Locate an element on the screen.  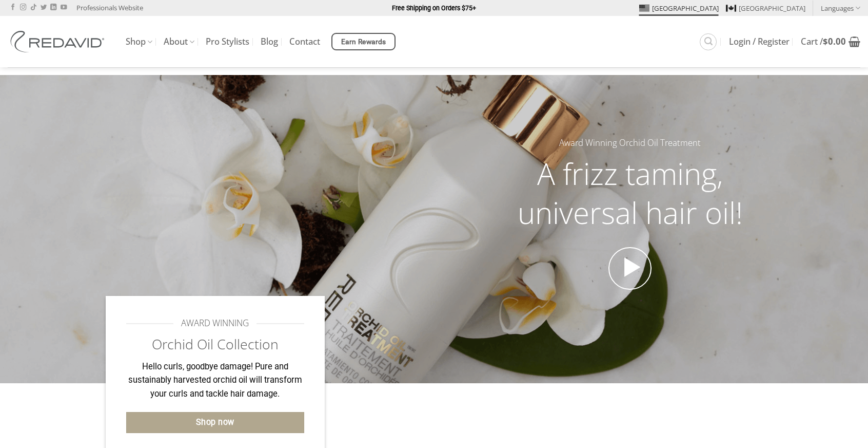
a: Follow on Instagram is located at coordinates (23, 7).